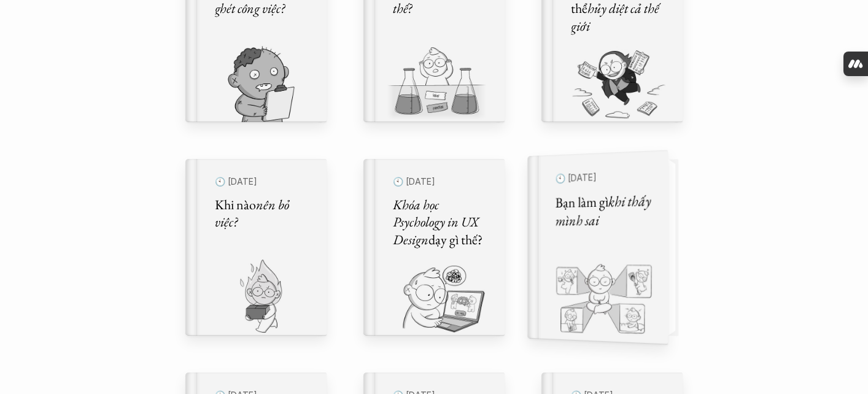  Describe the element at coordinates (437, 222) in the screenshot. I see `em: Khóa học Psychology in UX Design` at that location.